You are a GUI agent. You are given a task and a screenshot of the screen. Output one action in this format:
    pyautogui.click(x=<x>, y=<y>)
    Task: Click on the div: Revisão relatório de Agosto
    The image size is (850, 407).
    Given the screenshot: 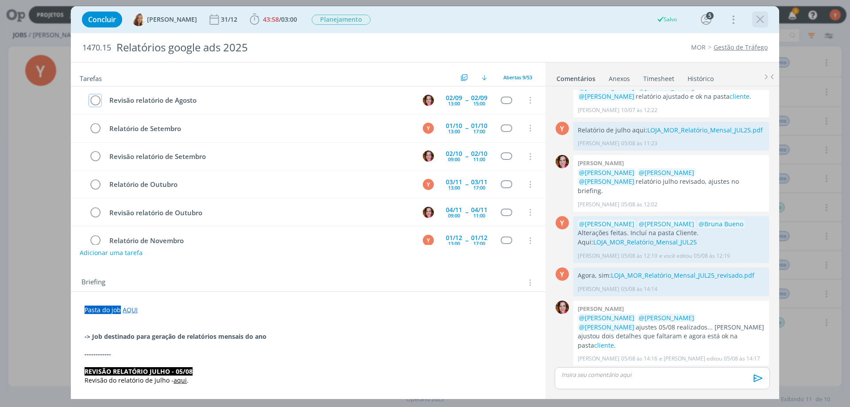 What is the action you would take?
    pyautogui.click(x=260, y=100)
    